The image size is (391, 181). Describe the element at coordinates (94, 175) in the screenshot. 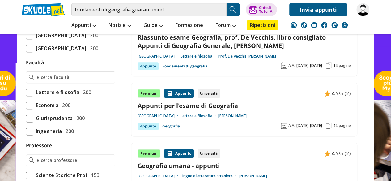

I see `span: 153` at that location.